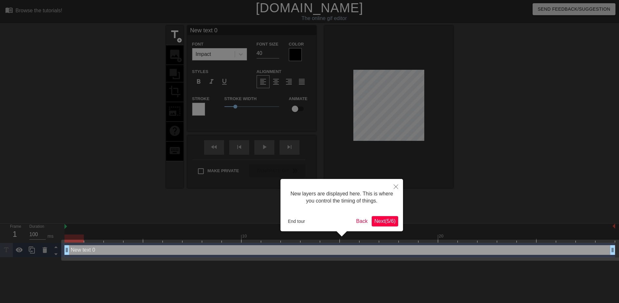 This screenshot has width=619, height=303. Describe the element at coordinates (296, 221) in the screenshot. I see `button: End tour` at that location.